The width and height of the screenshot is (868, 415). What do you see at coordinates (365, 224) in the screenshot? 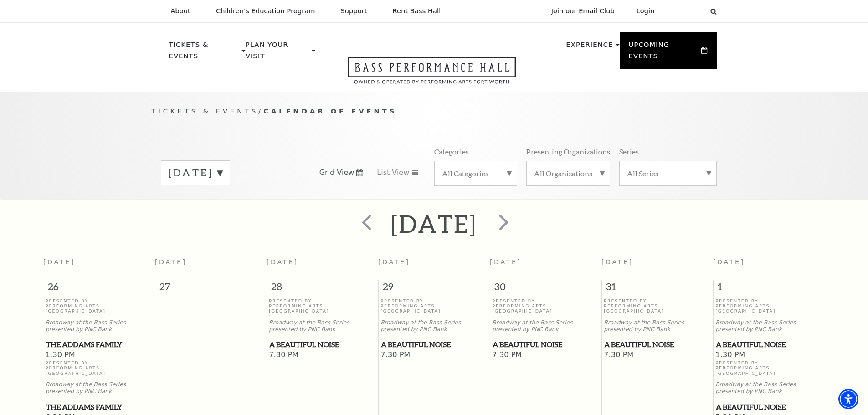
I see `button: prev` at bounding box center [365, 224].